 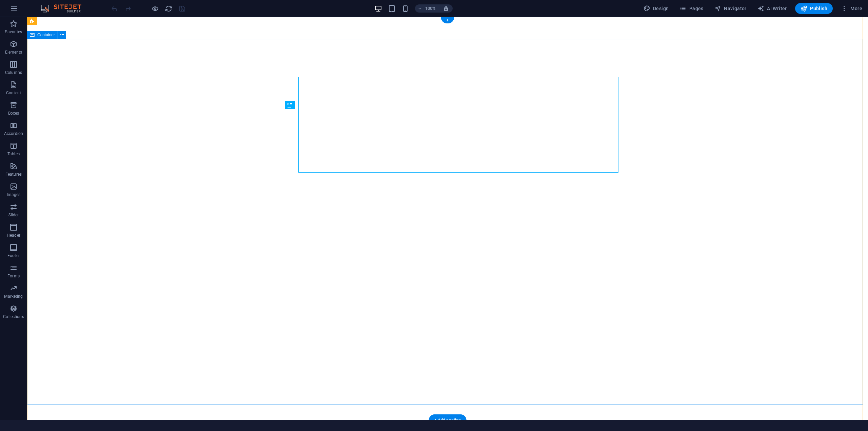 I want to click on span: Pages, so click(x=692, y=9).